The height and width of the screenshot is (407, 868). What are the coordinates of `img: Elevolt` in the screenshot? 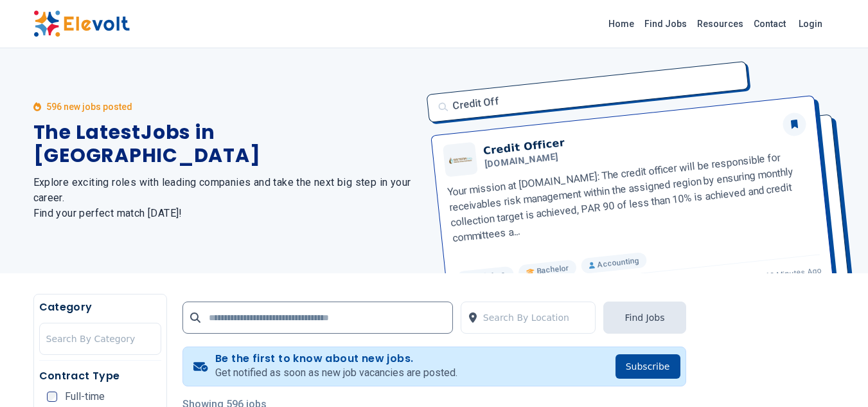 It's located at (82, 24).